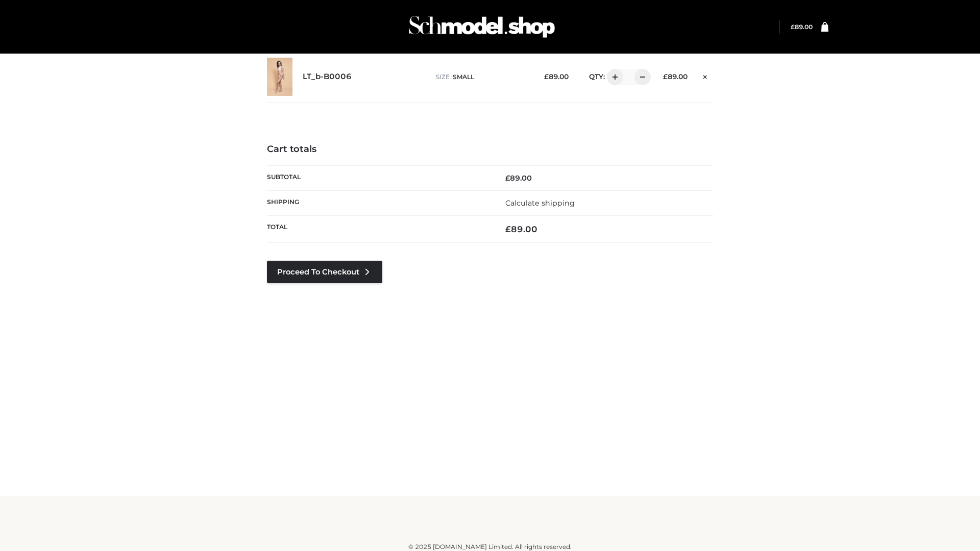  I want to click on h4: Cart totals, so click(490, 149).